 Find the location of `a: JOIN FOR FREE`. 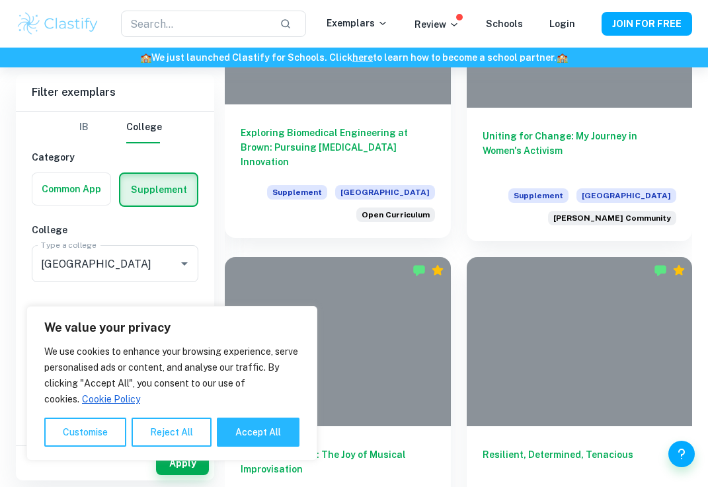

a: JOIN FOR FREE is located at coordinates (647, 24).